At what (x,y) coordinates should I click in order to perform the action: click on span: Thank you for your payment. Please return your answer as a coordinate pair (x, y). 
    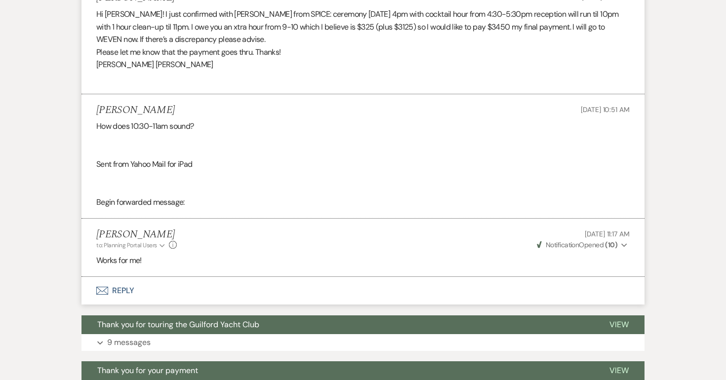
    Looking at the image, I should click on (148, 370).